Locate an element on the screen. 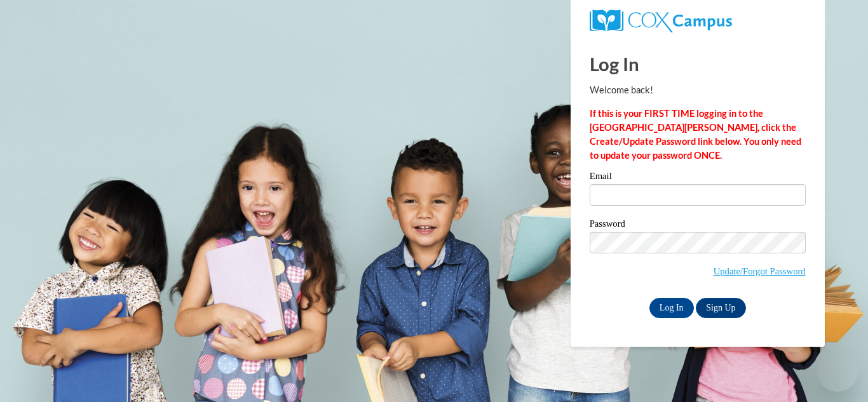 The width and height of the screenshot is (868, 402). a: Update/Forgot Password is located at coordinates (759, 271).